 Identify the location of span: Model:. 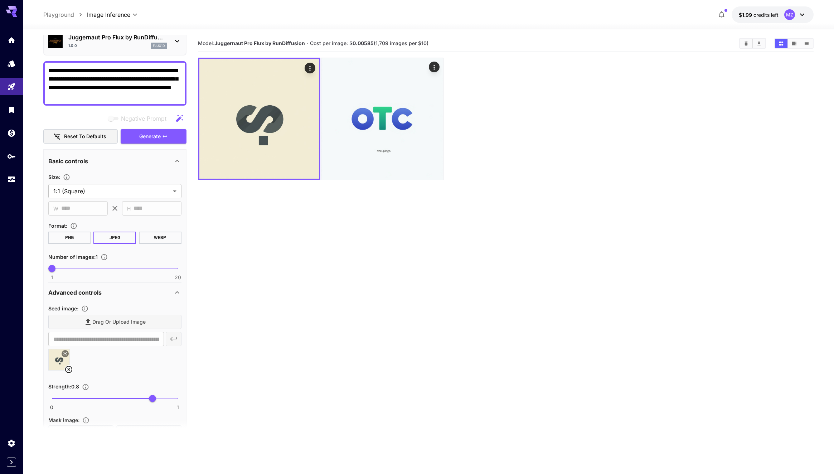
(251, 43).